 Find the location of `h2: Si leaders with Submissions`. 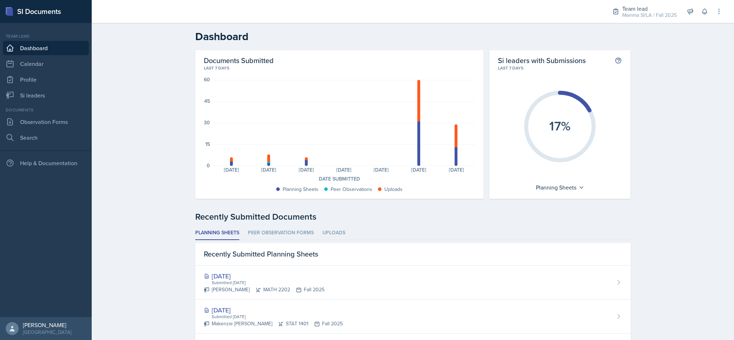

h2: Si leaders with Submissions is located at coordinates (542, 60).